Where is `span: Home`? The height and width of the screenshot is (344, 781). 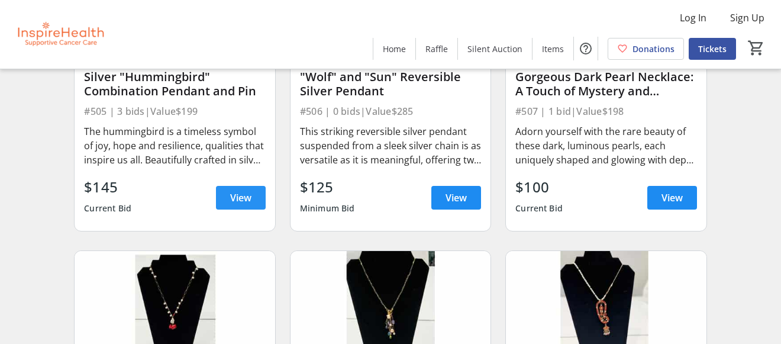 span: Home is located at coordinates (394, 49).